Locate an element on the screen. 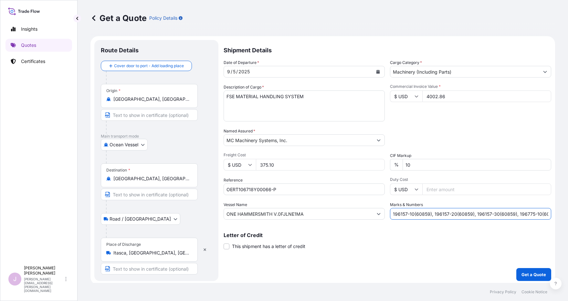 Image resolution: width=568 pixels, height=301 pixels. div: month, is located at coordinates (228, 72).